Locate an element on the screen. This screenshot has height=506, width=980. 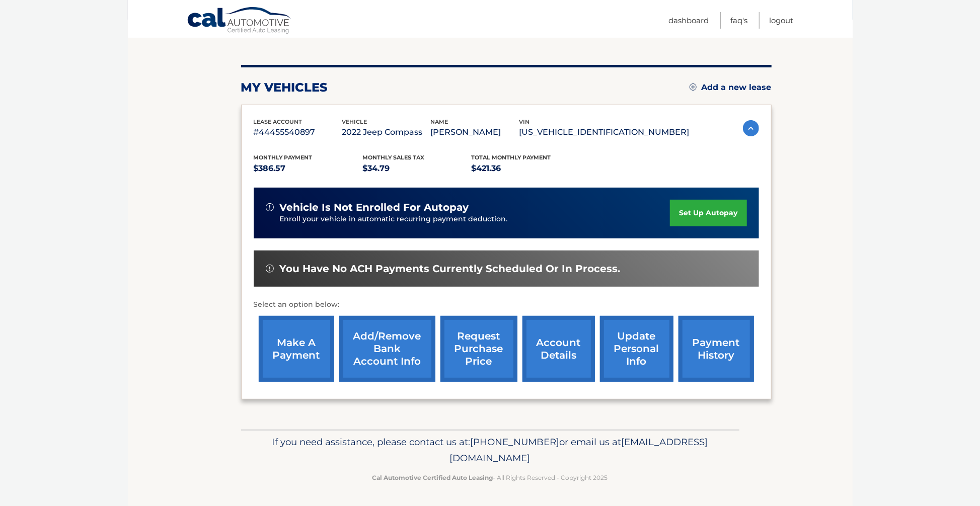
a: update personal info is located at coordinates (637, 349).